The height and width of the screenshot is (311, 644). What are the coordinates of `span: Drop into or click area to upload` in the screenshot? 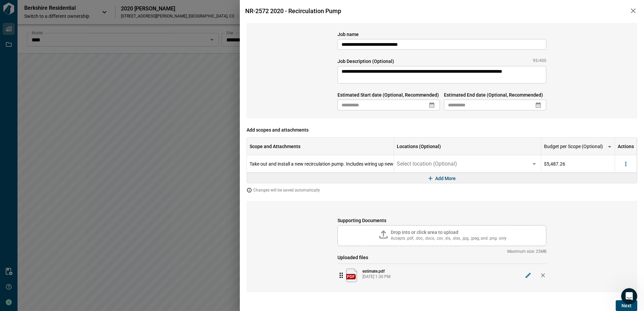 It's located at (424, 232).